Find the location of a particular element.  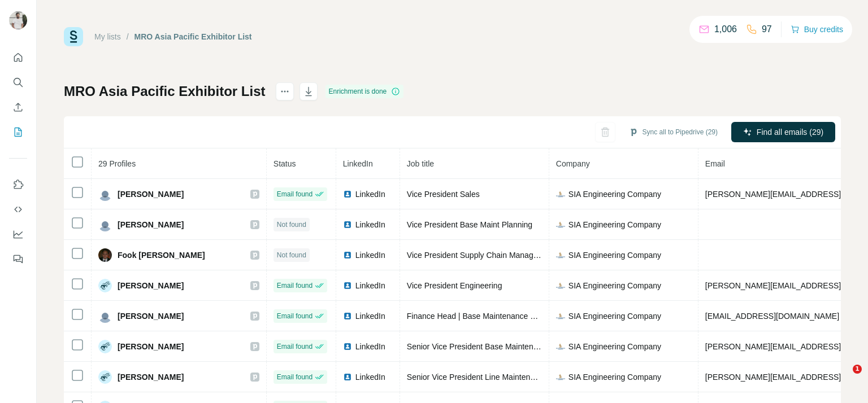

span: Vice President Supply Chain Management is located at coordinates (481, 255).